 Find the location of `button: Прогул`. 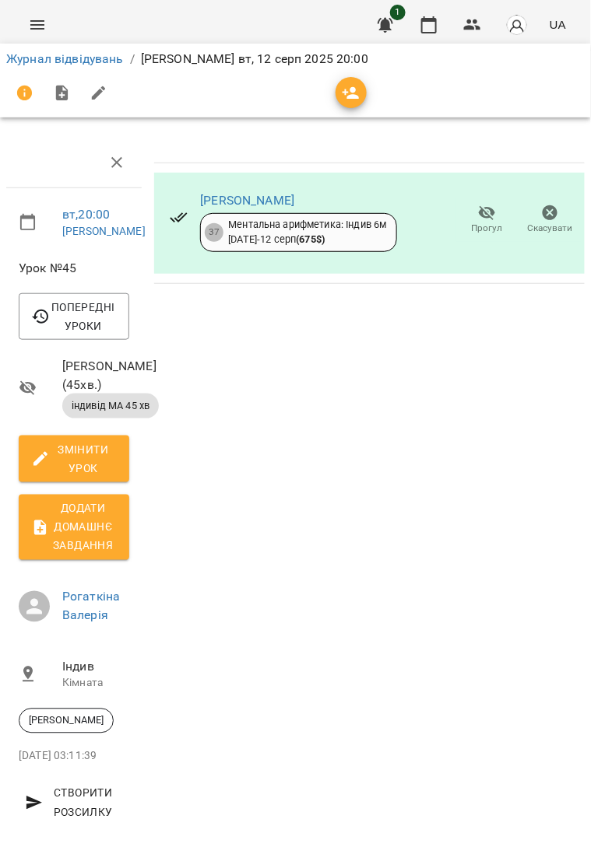

button: Прогул is located at coordinates (486, 220).